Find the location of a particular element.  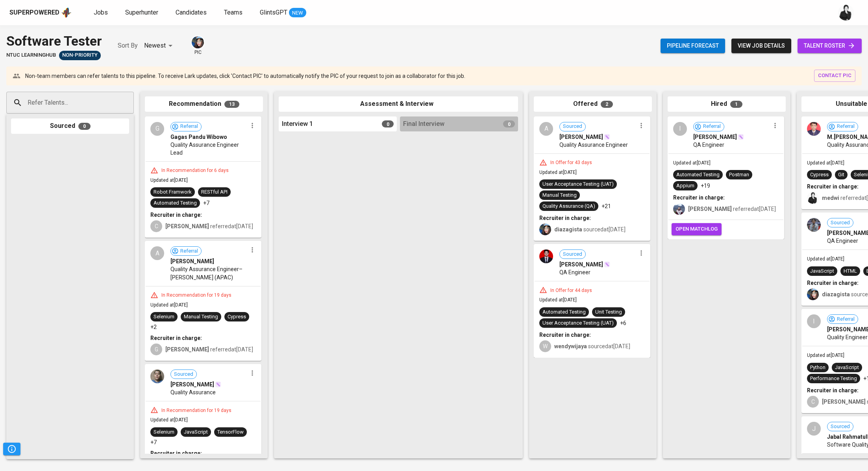

a: GlintsGPT NEW is located at coordinates (283, 13).